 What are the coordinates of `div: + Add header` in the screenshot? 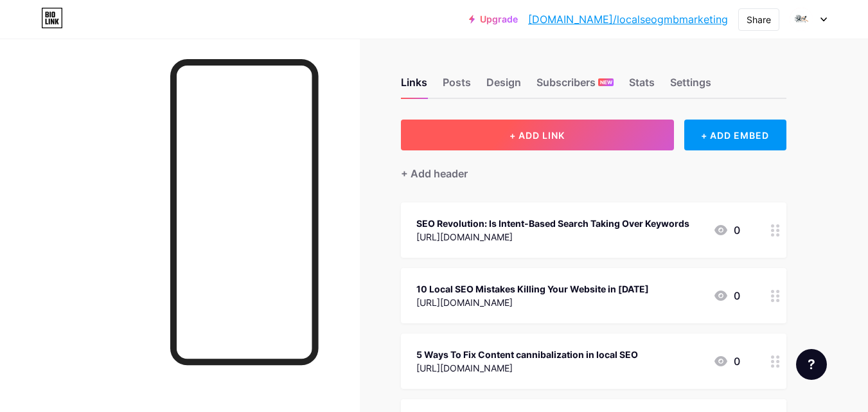 It's located at (434, 174).